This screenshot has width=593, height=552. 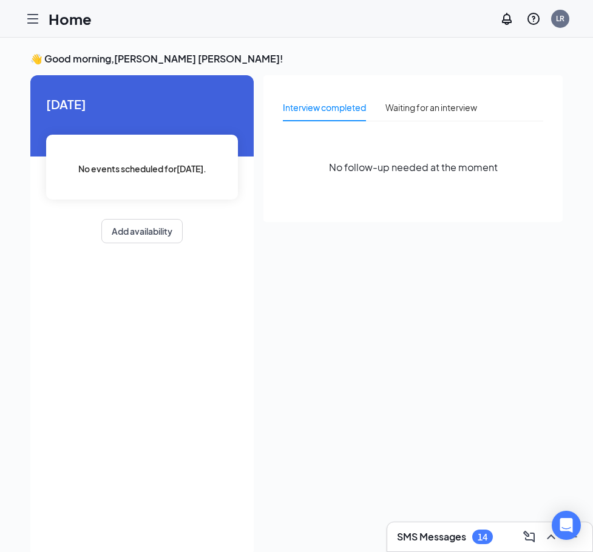 I want to click on div: 14, so click(x=483, y=537).